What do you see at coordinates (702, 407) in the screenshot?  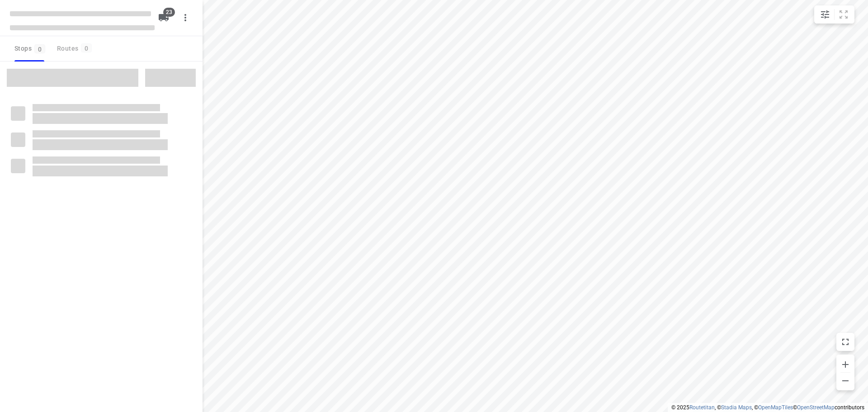 I see `a: Routetitan` at bounding box center [702, 407].